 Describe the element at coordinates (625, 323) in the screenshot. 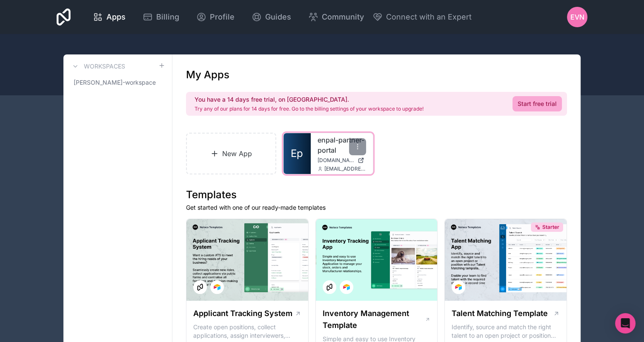

I see `div: Open Intercom Messenger` at that location.